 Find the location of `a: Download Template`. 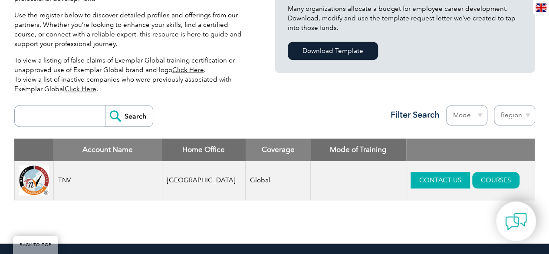

a: Download Template is located at coordinates (333, 51).